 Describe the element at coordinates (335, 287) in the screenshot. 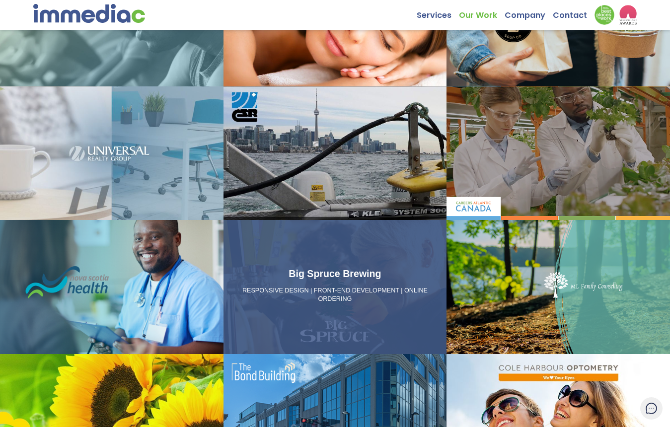

I see `a: Big Spruce Brewing RESPONSIVE DESIGN | FRONT-END DEVELOPMENT | ONLINE ORDERING` at that location.